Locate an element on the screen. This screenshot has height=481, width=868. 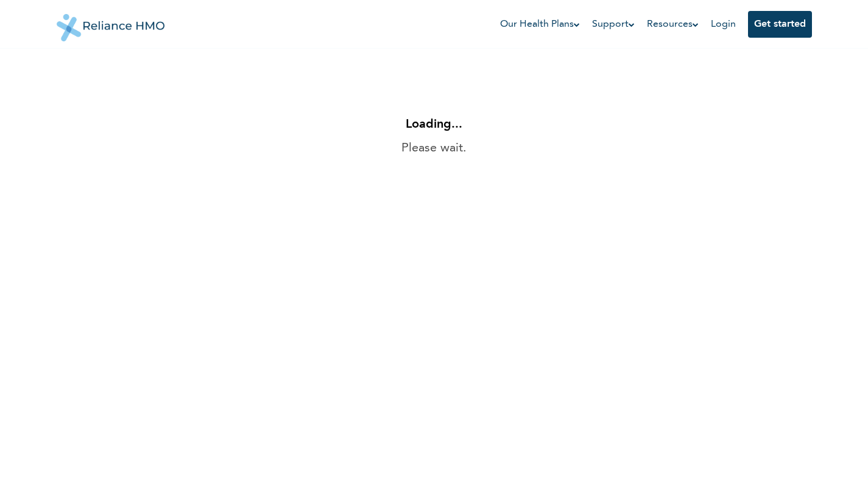
a: Our Health Plans is located at coordinates (540, 25).